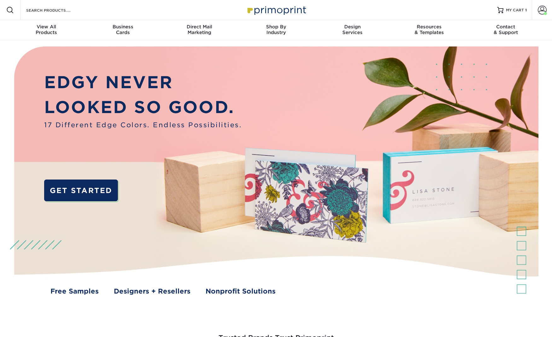 The image size is (552, 337). I want to click on a: DesignServices, so click(353, 30).